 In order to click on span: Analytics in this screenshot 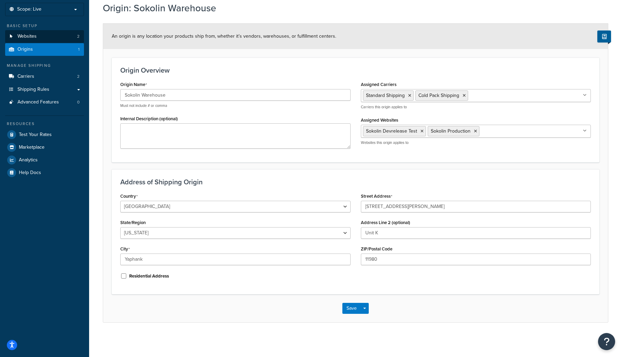, I will do `click(28, 160)`.